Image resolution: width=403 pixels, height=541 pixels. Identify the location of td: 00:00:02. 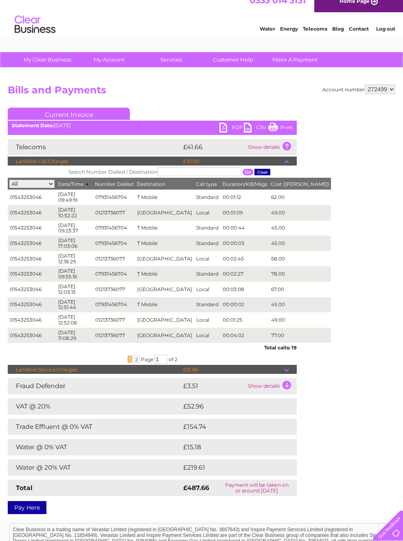
(245, 305).